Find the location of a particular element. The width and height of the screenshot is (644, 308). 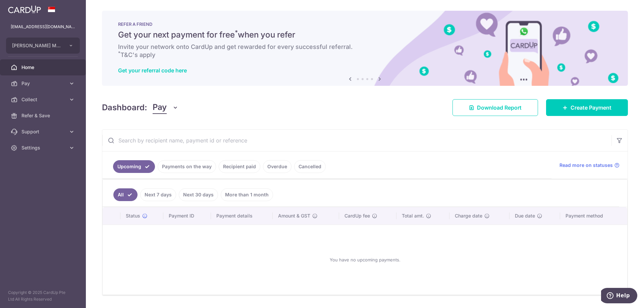

h6: Invite your network onto CardUp and get rewarded for every successful referral. T&C's apply is located at coordinates (365, 51).